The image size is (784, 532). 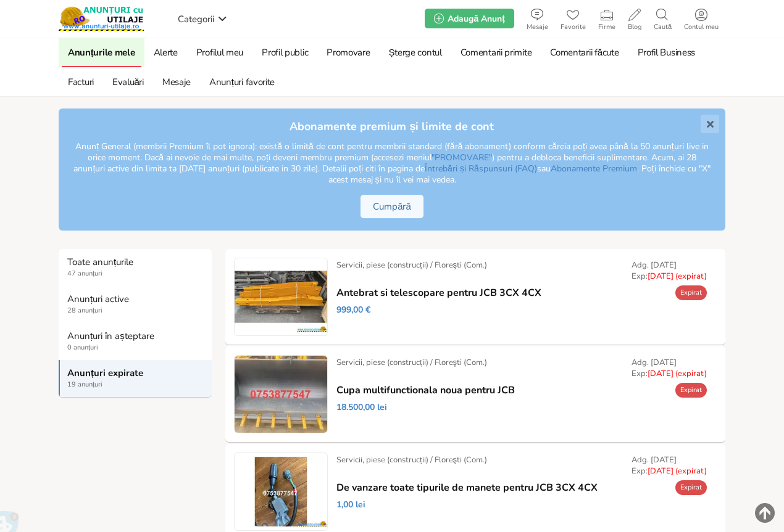 What do you see at coordinates (280, 297) in the screenshot?
I see `img: Antebrat si telescopare pentru JCB 3CX 4CX` at bounding box center [280, 297].